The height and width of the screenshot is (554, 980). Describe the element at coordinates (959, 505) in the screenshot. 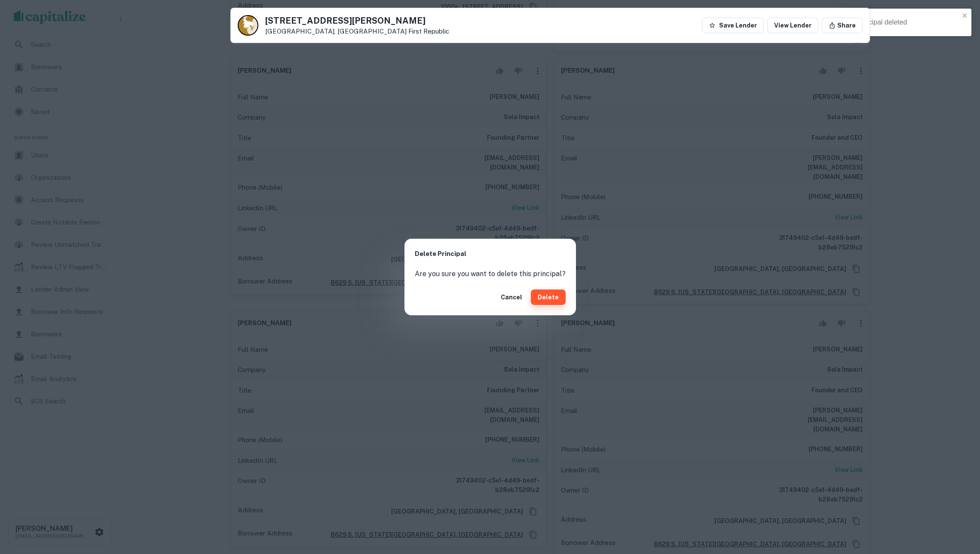

I see `div: Chat Widget` at that location.